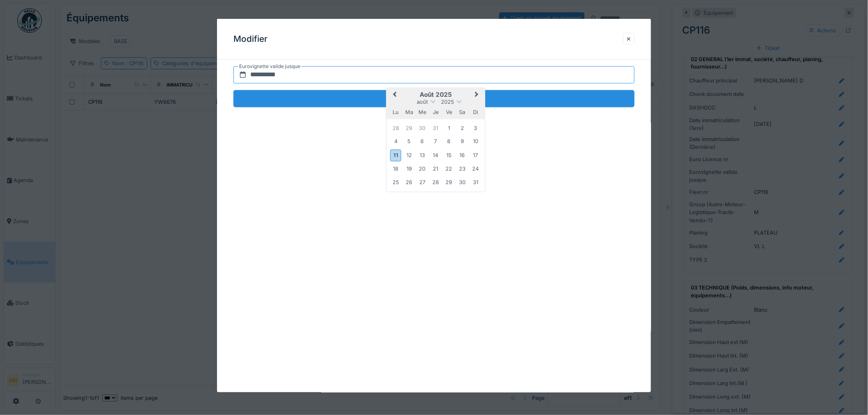 The height and width of the screenshot is (415, 868). What do you see at coordinates (462, 128) in the screenshot?
I see `div: Choose samedi 2 août 2025` at bounding box center [462, 128].